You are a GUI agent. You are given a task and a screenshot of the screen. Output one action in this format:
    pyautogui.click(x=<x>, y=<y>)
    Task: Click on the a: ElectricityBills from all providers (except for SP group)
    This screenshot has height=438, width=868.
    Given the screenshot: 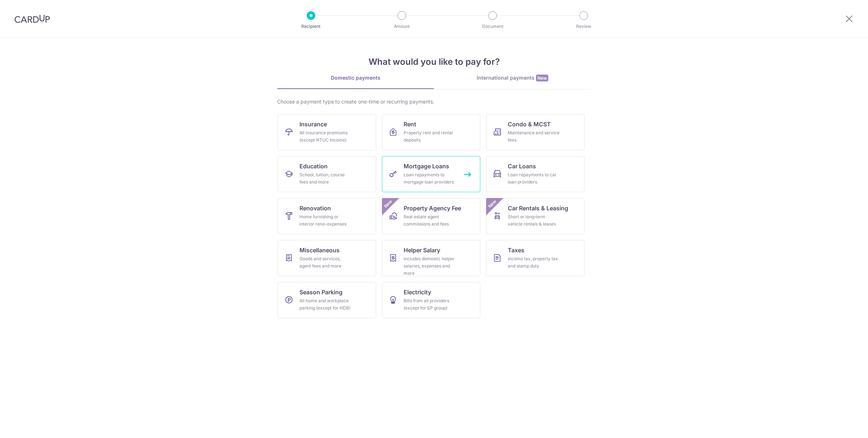 What is the action you would take?
    pyautogui.click(x=431, y=300)
    